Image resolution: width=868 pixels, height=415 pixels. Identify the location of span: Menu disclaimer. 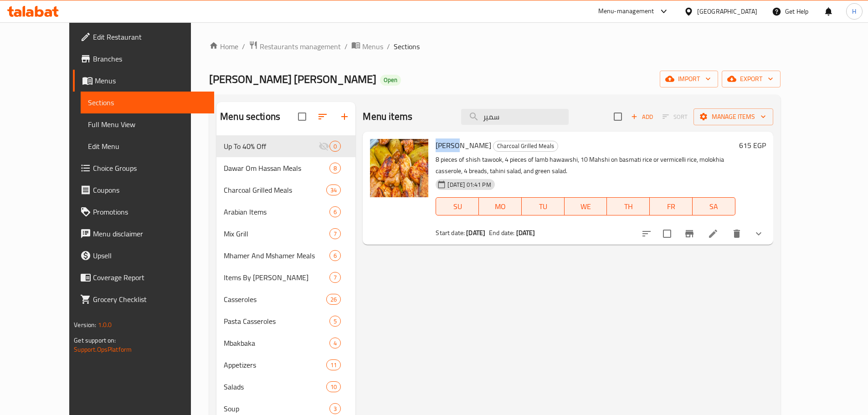
(150, 234).